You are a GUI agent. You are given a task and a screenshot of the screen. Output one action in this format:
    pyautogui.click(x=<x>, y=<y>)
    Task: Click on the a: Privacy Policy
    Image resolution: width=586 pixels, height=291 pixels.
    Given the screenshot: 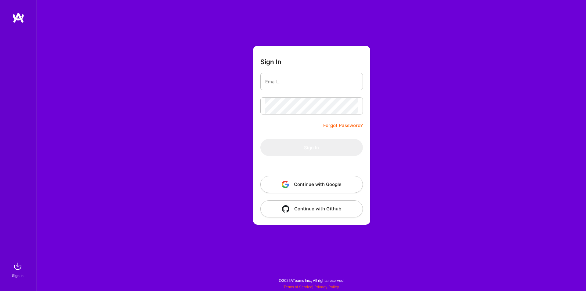 What is the action you would take?
    pyautogui.click(x=327, y=287)
    